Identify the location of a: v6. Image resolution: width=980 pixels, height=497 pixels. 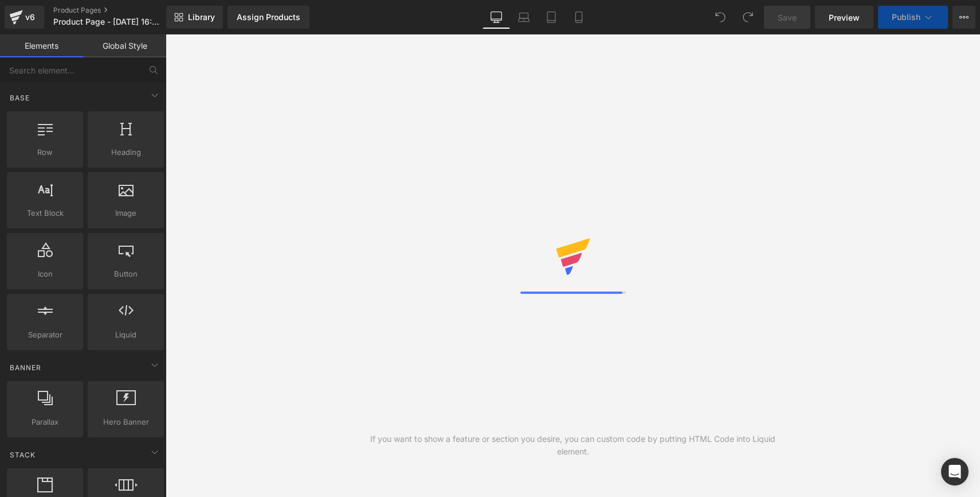
(24, 17).